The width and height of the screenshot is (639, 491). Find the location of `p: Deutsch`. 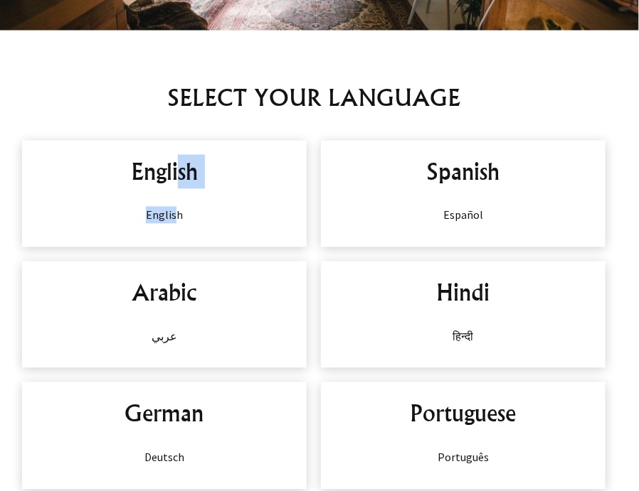

p: Deutsch is located at coordinates (164, 458).